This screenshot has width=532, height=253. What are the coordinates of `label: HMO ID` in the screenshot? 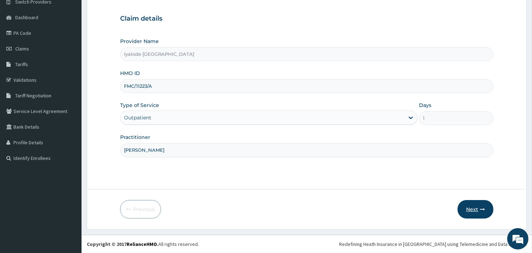 It's located at (130, 73).